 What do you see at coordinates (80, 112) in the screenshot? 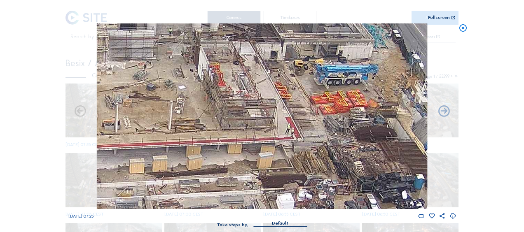
I see `i: Forward` at bounding box center [80, 112].